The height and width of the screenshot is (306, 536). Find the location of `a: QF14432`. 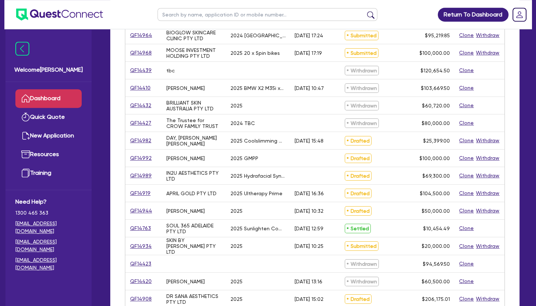

a: QF14432 is located at coordinates (141, 105).